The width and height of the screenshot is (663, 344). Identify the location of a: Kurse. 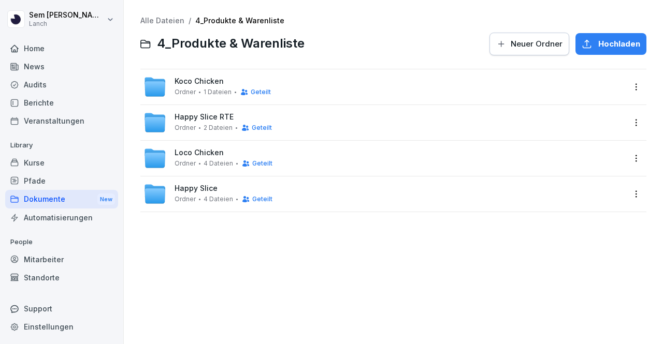
(62, 163).